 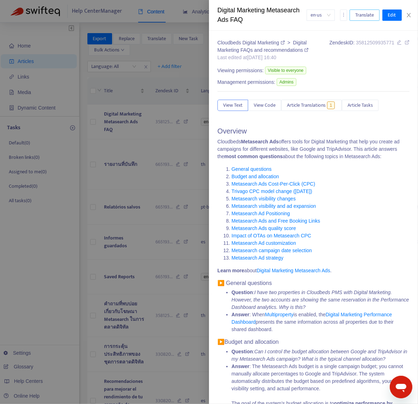 I want to click on span: 35812509935771, so click(x=375, y=43).